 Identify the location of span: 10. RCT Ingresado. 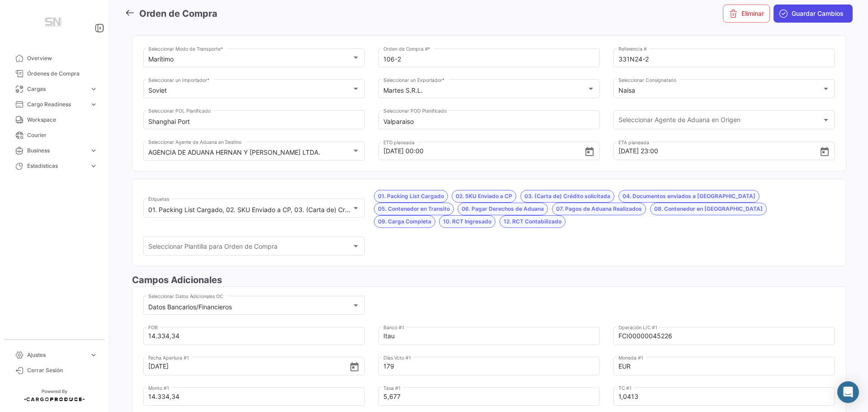
(467, 222).